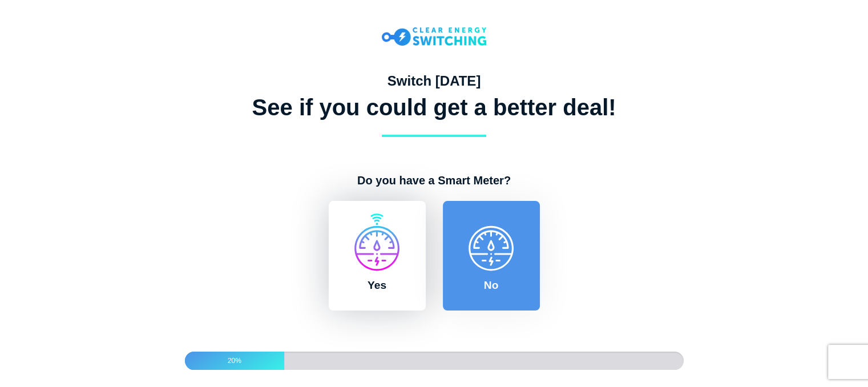 This screenshot has height=387, width=868. What do you see at coordinates (377, 256) in the screenshot?
I see `label: Yes` at bounding box center [377, 256].